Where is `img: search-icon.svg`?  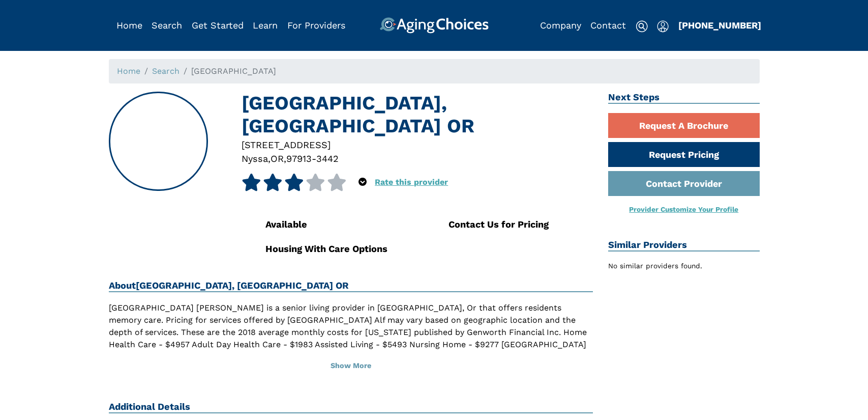
img: search-icon.svg is located at coordinates (642, 27).